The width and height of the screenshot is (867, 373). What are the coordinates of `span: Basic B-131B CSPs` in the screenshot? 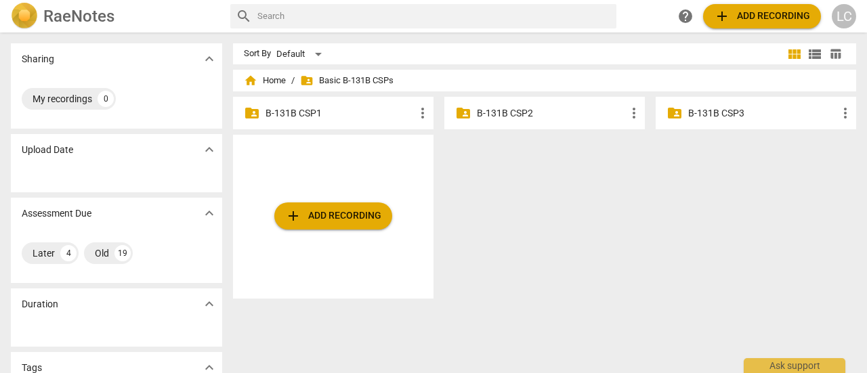 It's located at (347, 81).